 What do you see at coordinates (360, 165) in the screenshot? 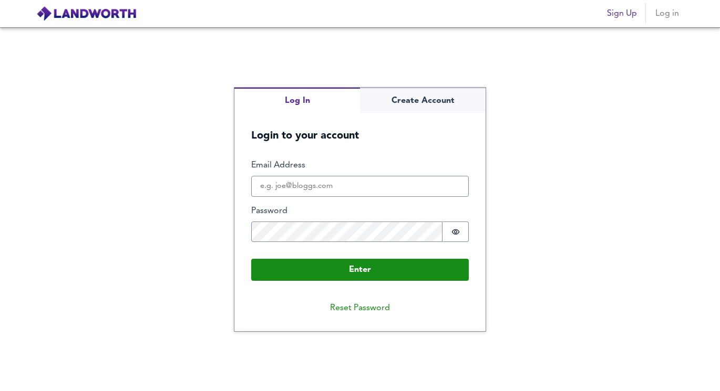
I see `label: Email Address` at bounding box center [360, 165].